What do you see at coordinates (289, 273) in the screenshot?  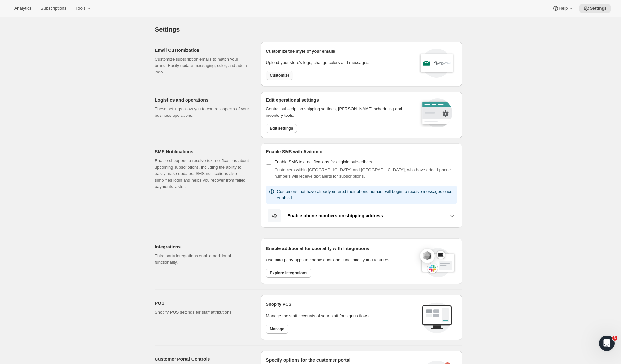 I see `button: Explore integrations` at bounding box center [289, 273].